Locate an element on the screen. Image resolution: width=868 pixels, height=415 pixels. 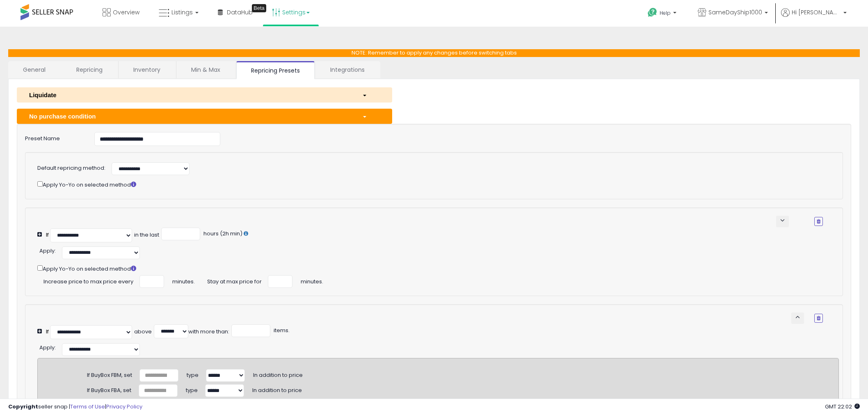
a: Repricing is located at coordinates (90, 70).